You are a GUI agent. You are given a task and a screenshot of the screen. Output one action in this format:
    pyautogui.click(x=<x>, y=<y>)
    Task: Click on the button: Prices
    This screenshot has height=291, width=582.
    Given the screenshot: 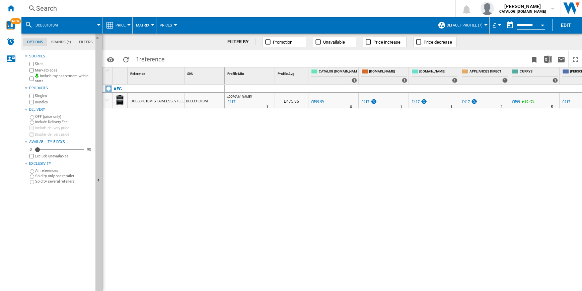 What is the action you would take?
    pyautogui.click(x=168, y=25)
    